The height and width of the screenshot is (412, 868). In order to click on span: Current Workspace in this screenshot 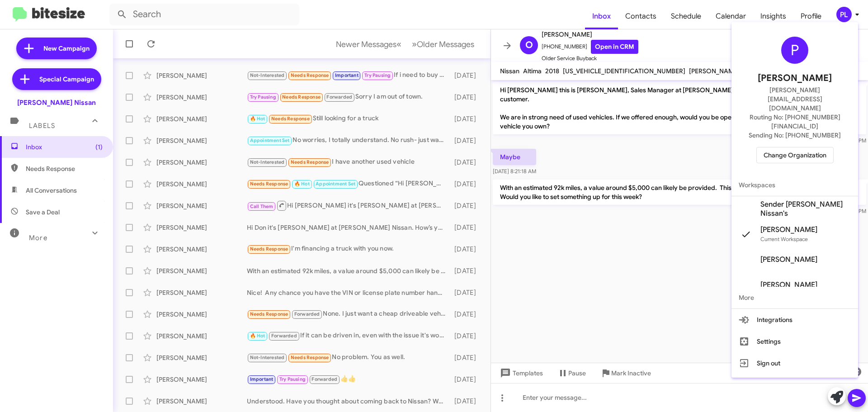, I will do `click(784, 239)`.